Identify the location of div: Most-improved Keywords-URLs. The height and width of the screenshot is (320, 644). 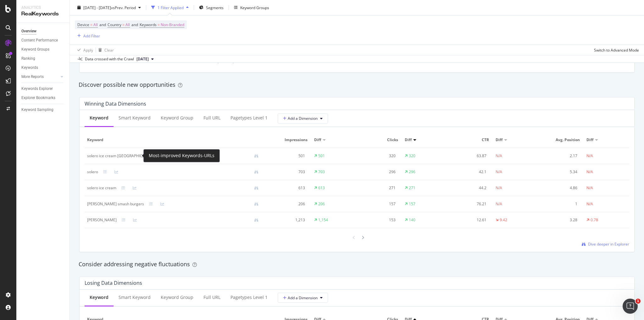
(181, 155).